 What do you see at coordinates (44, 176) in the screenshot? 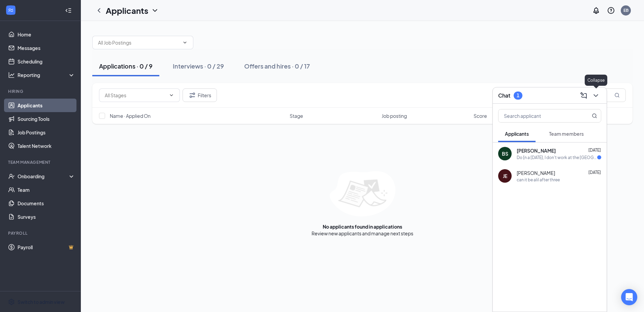
I see `div: Onboarding` at bounding box center [44, 176].